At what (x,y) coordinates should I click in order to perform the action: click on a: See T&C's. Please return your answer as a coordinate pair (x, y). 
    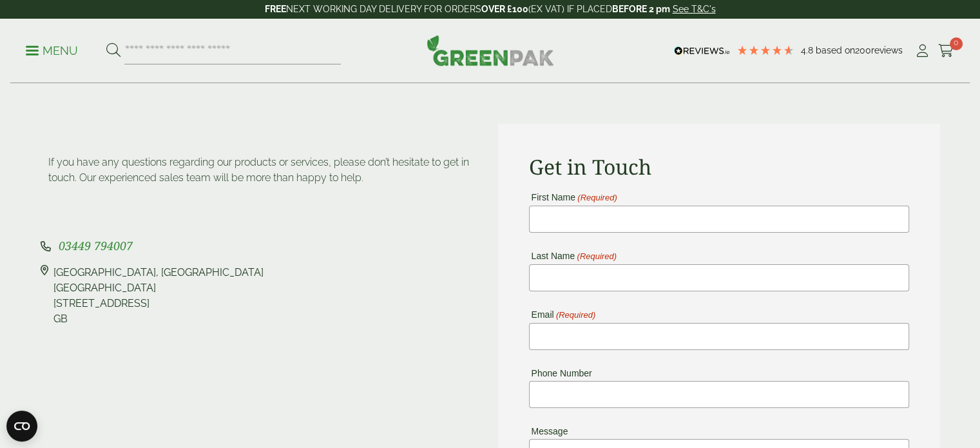
    Looking at the image, I should click on (694, 9).